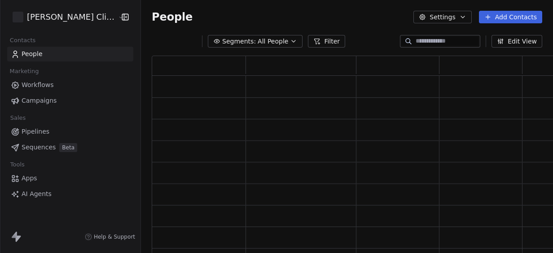  What do you see at coordinates (239, 41) in the screenshot?
I see `span: Segments:` at bounding box center [239, 41].